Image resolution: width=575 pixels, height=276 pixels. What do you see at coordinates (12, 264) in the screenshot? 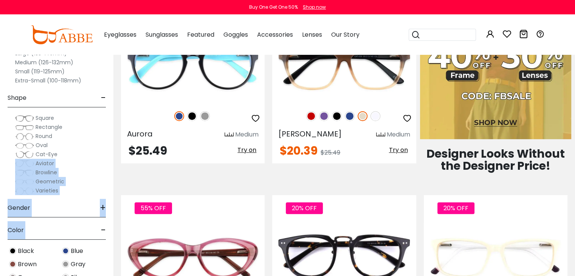
I see `img: Brown` at bounding box center [12, 264].